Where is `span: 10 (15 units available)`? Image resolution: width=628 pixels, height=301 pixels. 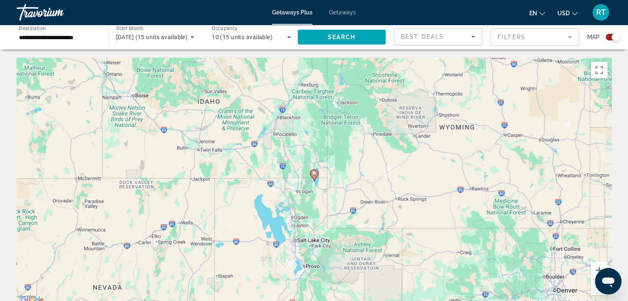 span: 10 (15 units available) is located at coordinates (242, 37).